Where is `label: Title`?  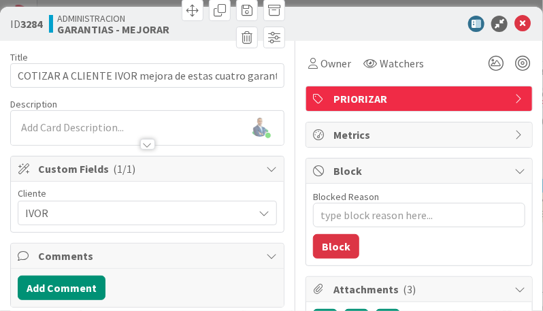 label: Title is located at coordinates (19, 57).